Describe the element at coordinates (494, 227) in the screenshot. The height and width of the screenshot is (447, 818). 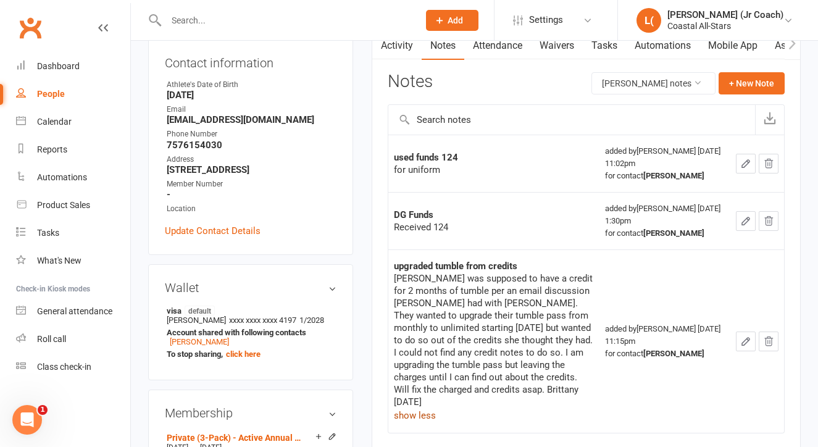
I see `div: Received 124` at that location.